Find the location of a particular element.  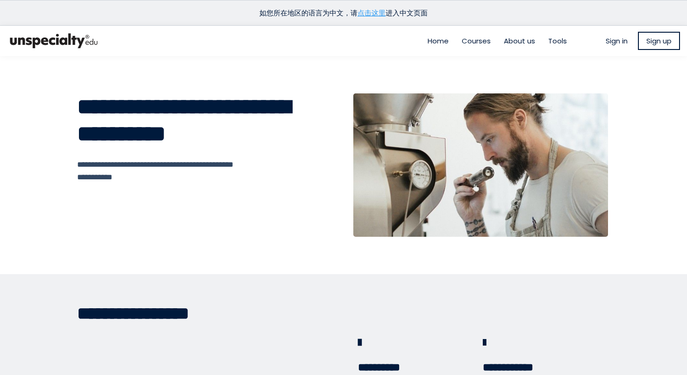

img: bc390a18feecddb333977e298b3a00a1.png is located at coordinates (54, 41).